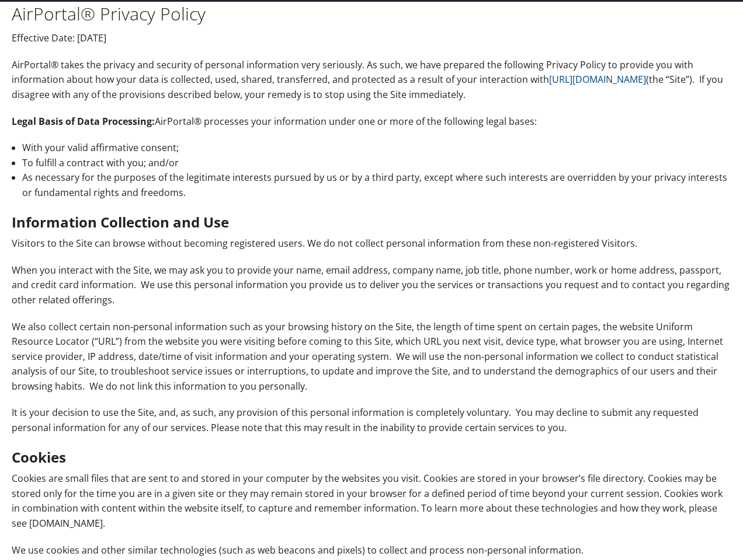 This screenshot has width=743, height=560. Describe the element at coordinates (83, 122) in the screenshot. I see `strong: Legal Basis of Data Processing:` at that location.